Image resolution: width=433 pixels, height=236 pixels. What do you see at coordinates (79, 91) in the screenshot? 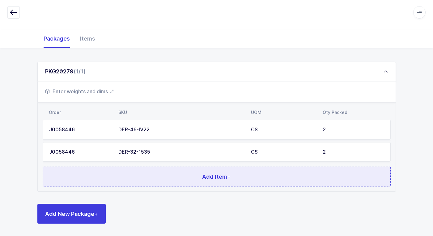
I see `span: Enter weights and dims` at bounding box center [79, 91].